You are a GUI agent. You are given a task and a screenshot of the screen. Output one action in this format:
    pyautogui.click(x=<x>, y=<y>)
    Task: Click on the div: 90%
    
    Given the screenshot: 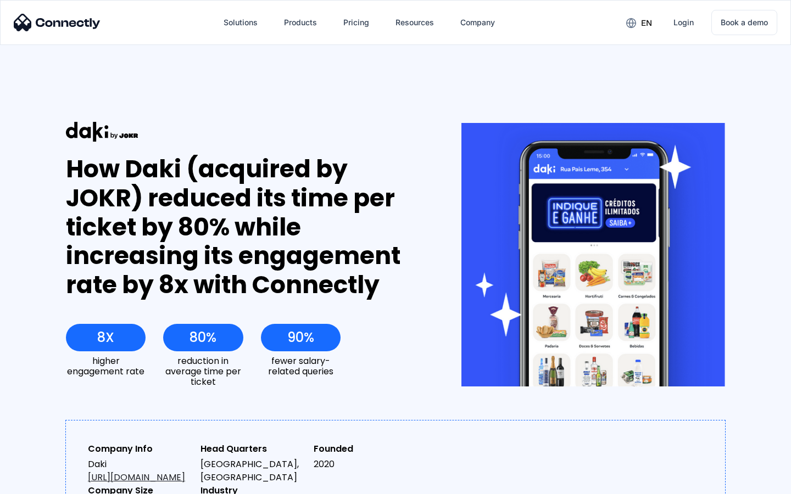 What is the action you would take?
    pyautogui.click(x=300, y=338)
    